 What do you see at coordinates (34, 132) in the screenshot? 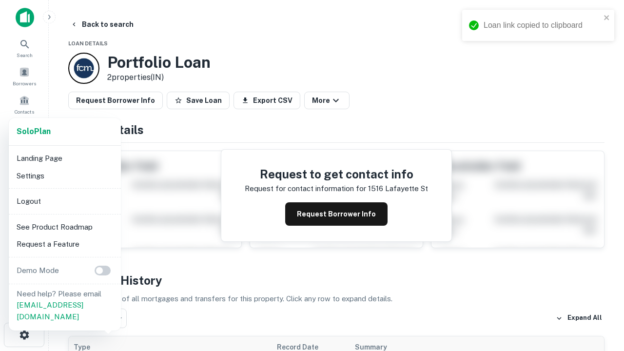
I see `a: SoloPlan` at bounding box center [34, 132].